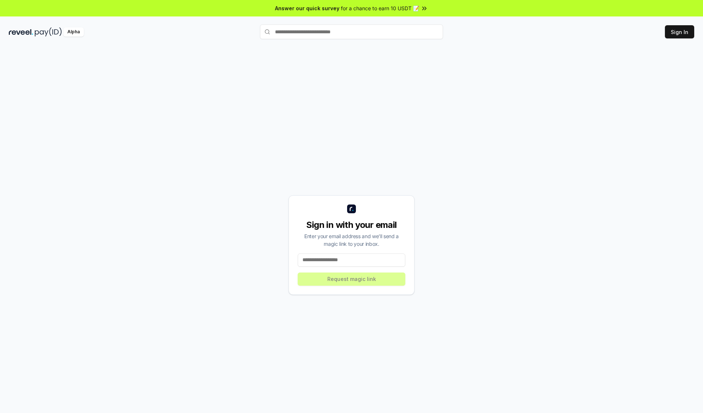 The image size is (703, 413). I want to click on img: logo_small, so click(351, 209).